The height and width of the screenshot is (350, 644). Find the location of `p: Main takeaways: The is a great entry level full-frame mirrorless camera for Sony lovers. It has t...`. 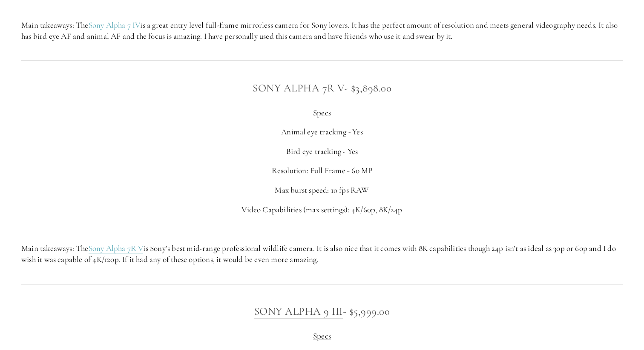

p: Main takeaways: The is a great entry level full-frame mirrorless camera for Sony lovers. It has t... is located at coordinates (322, 30).